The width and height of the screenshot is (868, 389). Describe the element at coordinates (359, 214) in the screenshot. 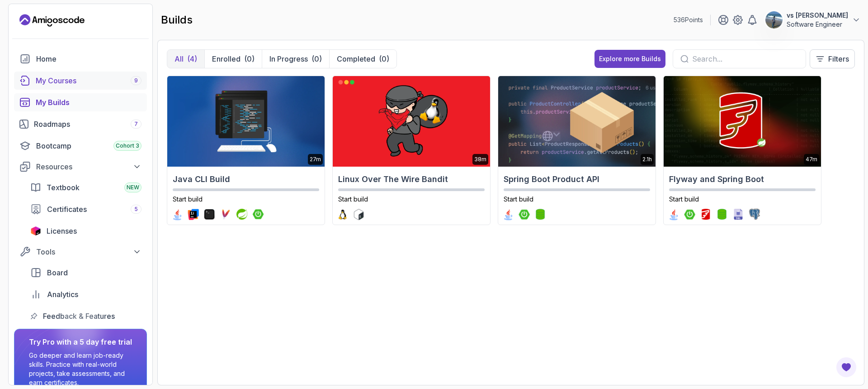

I see `img: bash logo` at that location.